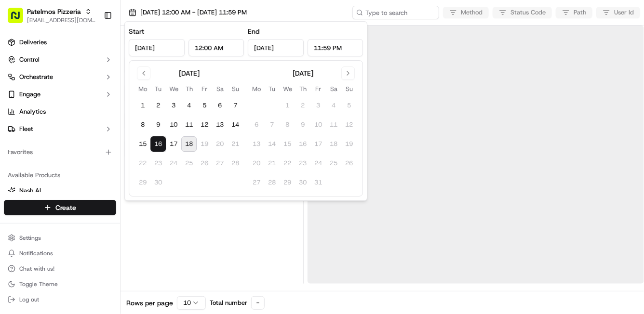  What do you see at coordinates (29, 101) in the screenshot?
I see `img: 1738778727109-b901c2ba-d612-49f7-a14d-d897ce62d23f` at bounding box center [29, 101].